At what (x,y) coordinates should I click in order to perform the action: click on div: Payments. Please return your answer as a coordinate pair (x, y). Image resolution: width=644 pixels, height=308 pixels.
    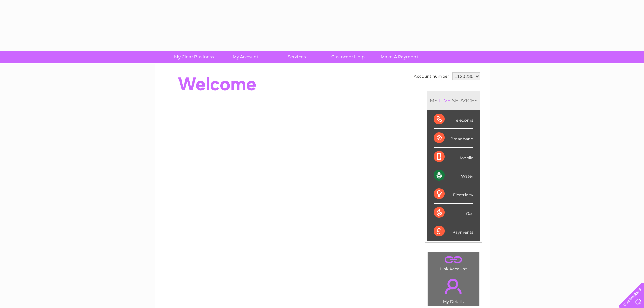
    Looking at the image, I should click on (453, 231).